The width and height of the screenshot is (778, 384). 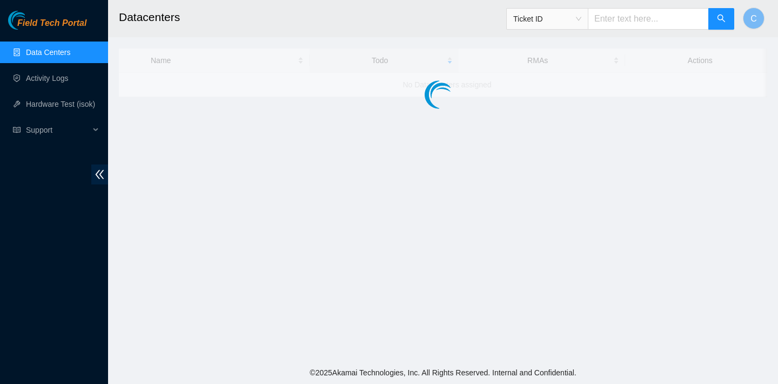 What do you see at coordinates (753, 18) in the screenshot?
I see `button: C` at bounding box center [753, 18].